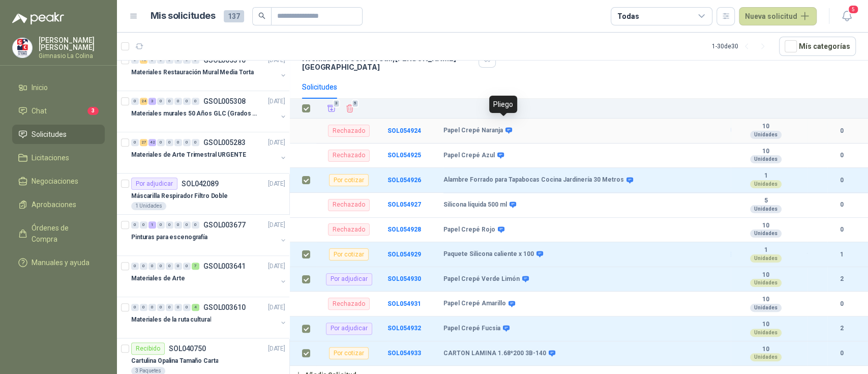 This screenshot has height=374, width=868. I want to click on a: SOL054926, so click(404, 180).